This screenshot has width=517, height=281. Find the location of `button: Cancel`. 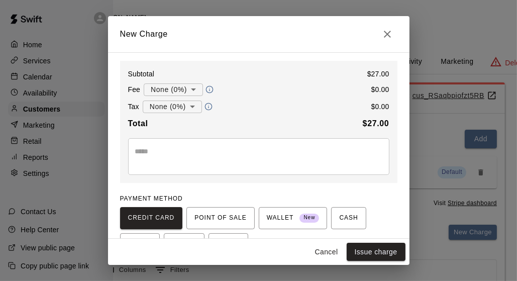

button: Cancel is located at coordinates (327, 252).